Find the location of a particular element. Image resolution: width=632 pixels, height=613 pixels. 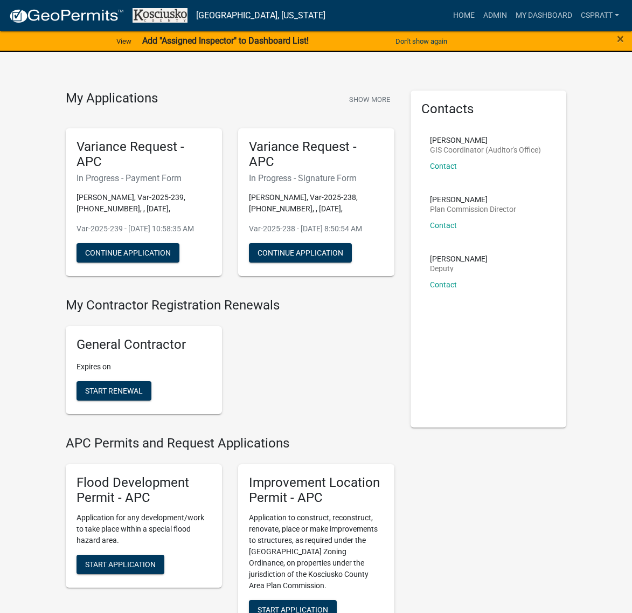

h4: APC Permits and Request Applications is located at coordinates (230, 443).